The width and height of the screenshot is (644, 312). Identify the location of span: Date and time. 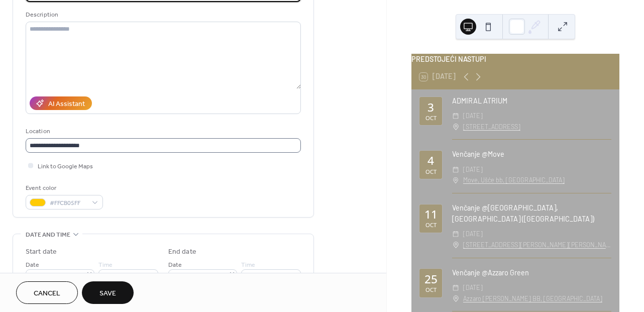
(48, 235).